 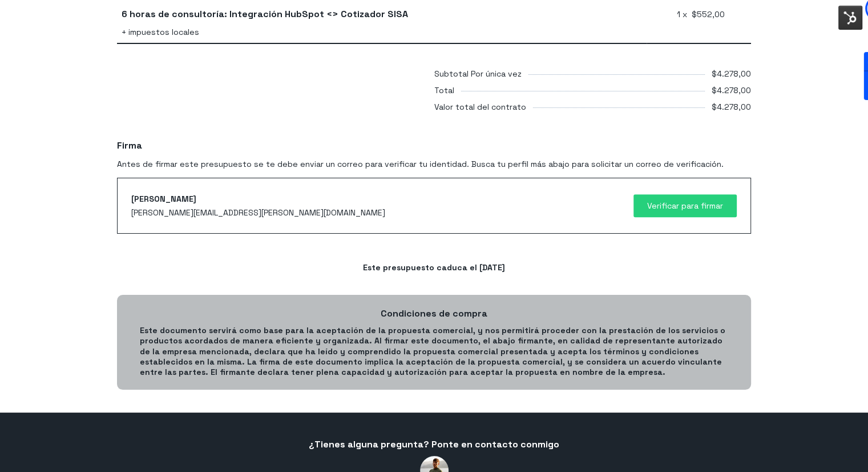 What do you see at coordinates (434, 313) in the screenshot?
I see `h3: Condiciones de compra` at bounding box center [434, 313].